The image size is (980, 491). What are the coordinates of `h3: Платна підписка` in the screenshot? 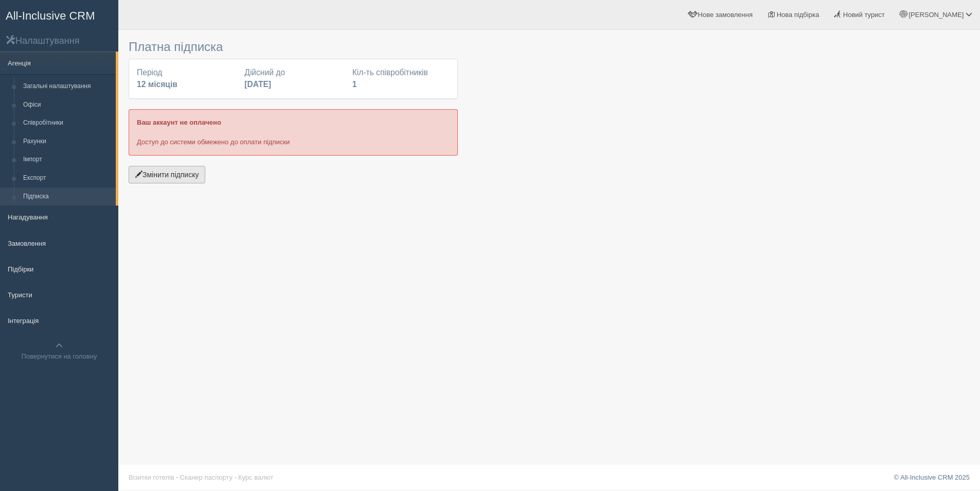 It's located at (293, 47).